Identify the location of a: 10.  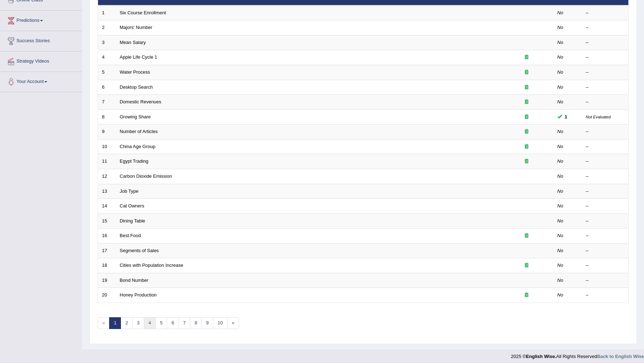
(220, 323).